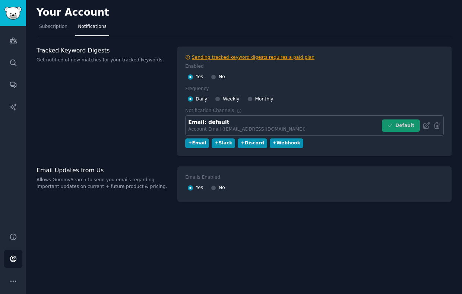  Describe the element at coordinates (202, 178) in the screenshot. I see `div: Emails Enabled` at that location.